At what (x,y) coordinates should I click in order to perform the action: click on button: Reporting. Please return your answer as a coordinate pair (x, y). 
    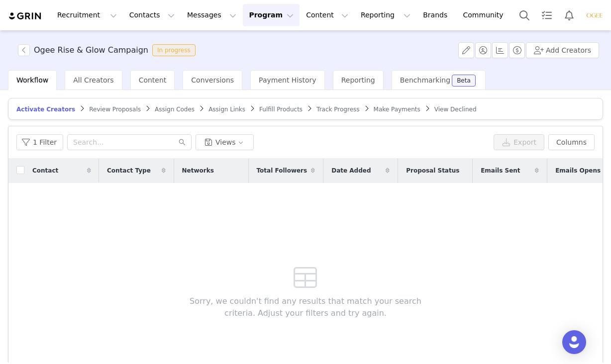
    Looking at the image, I should click on (386, 15).